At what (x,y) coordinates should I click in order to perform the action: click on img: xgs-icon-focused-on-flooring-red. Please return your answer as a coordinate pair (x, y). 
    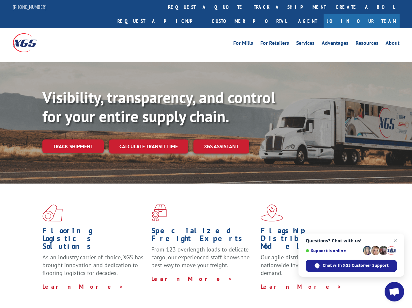
    Looking at the image, I should click on (159, 213).